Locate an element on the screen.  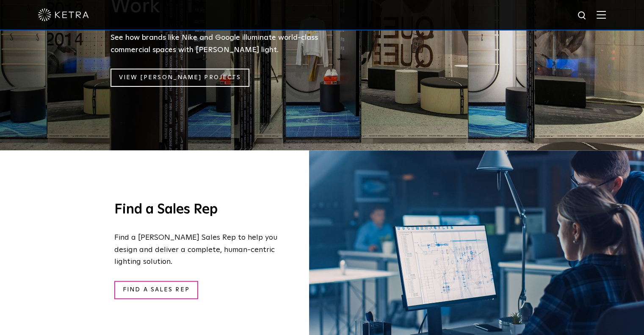
img: Hamburger%20Nav.svg is located at coordinates (601, 15).